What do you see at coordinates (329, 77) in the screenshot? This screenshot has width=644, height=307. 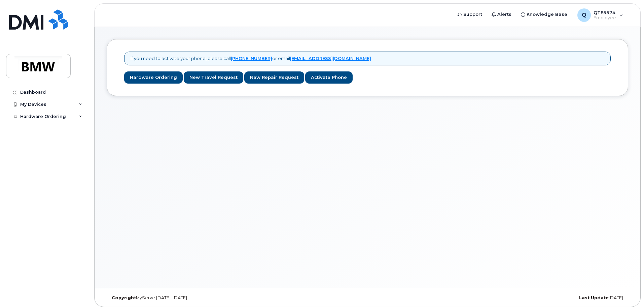 I see `a: Activate Phone` at bounding box center [329, 77].